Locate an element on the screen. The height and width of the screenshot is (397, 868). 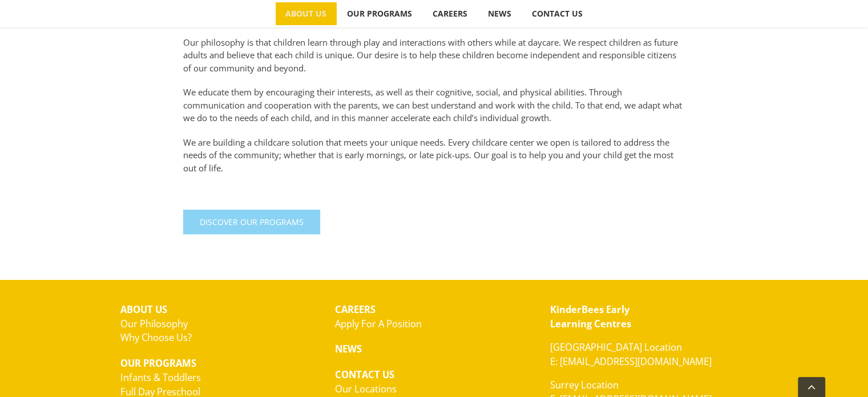
p: Our philosophy is that children learn through play and interactions with others while at daycare.... is located at coordinates (434, 56).